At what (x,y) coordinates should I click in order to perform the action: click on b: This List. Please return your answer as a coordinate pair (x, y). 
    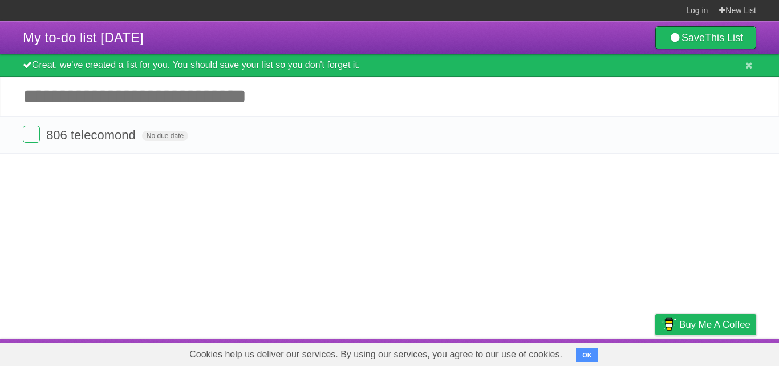
    Looking at the image, I should click on (724, 38).